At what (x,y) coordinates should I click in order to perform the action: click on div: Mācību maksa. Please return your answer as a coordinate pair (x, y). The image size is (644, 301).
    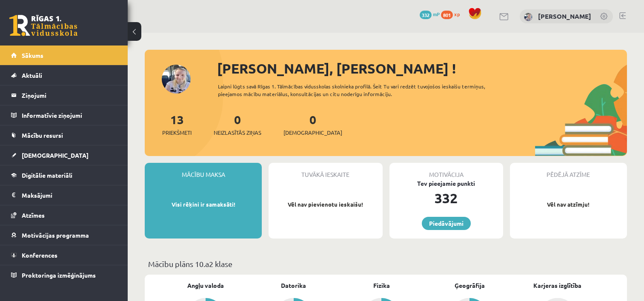
    Looking at the image, I should click on (203, 171).